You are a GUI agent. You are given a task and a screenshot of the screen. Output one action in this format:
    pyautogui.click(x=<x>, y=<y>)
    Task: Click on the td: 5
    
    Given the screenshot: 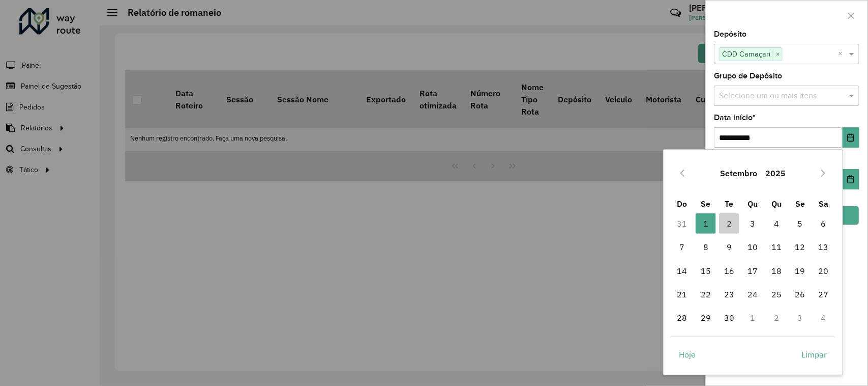 What is the action you would take?
    pyautogui.click(x=799, y=223)
    